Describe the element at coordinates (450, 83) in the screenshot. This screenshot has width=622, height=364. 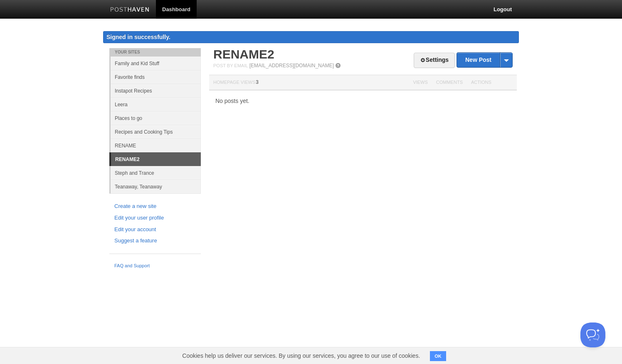
I see `th: Comments` at that location.